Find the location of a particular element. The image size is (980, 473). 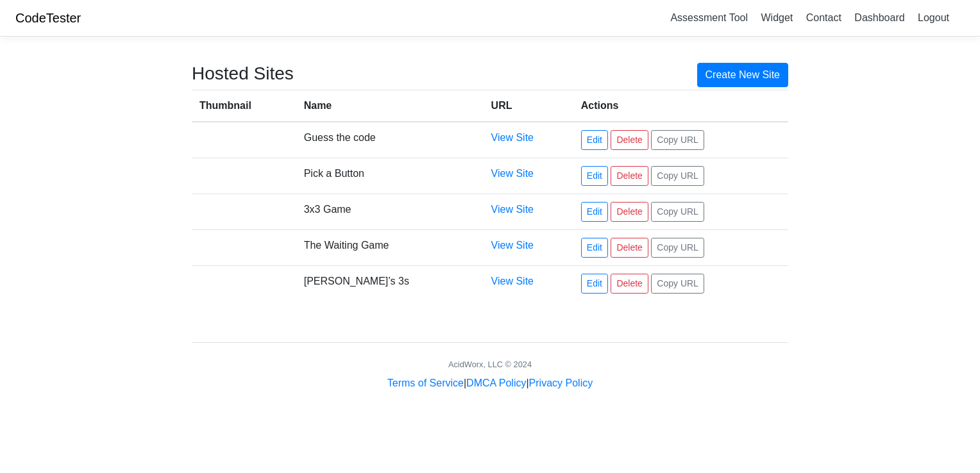

td: Pick a Button is located at coordinates (390, 176).